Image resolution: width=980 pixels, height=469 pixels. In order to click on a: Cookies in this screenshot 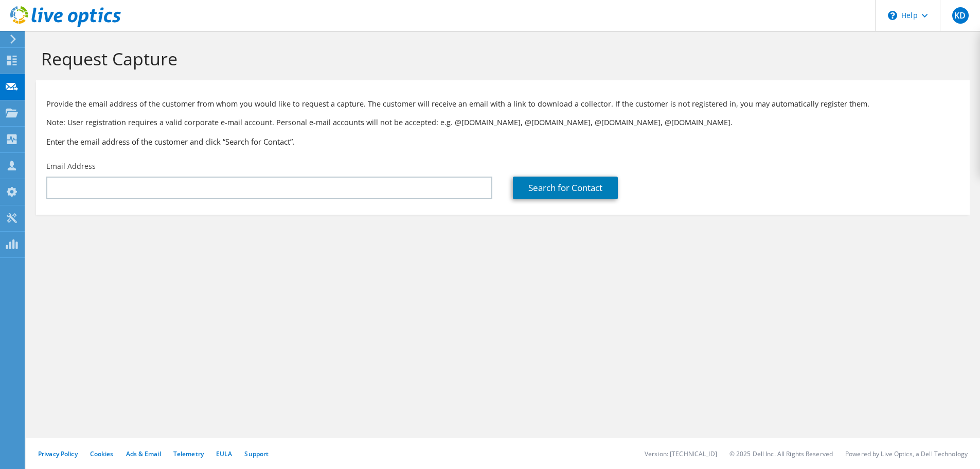, I will do `click(102, 453)`.